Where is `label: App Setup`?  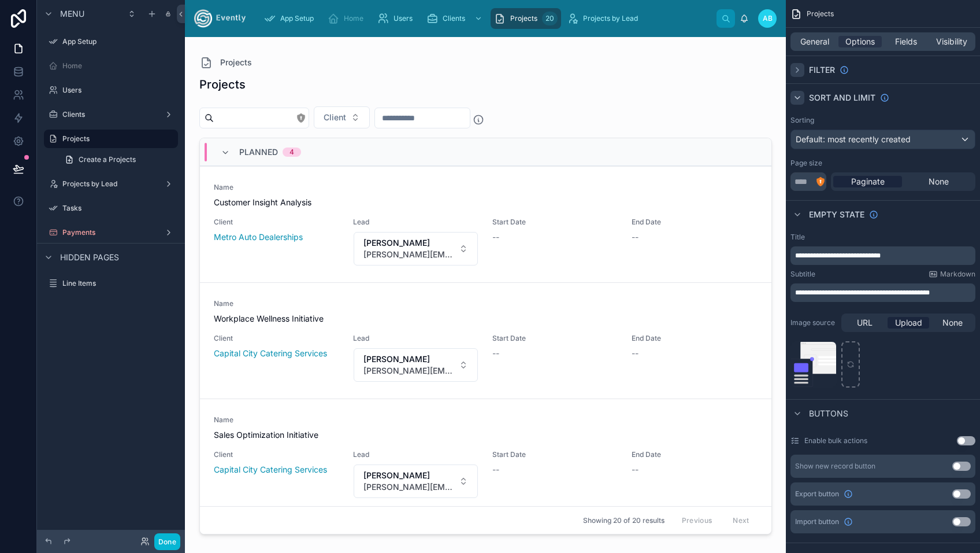
label: App Setup is located at coordinates (119, 42).